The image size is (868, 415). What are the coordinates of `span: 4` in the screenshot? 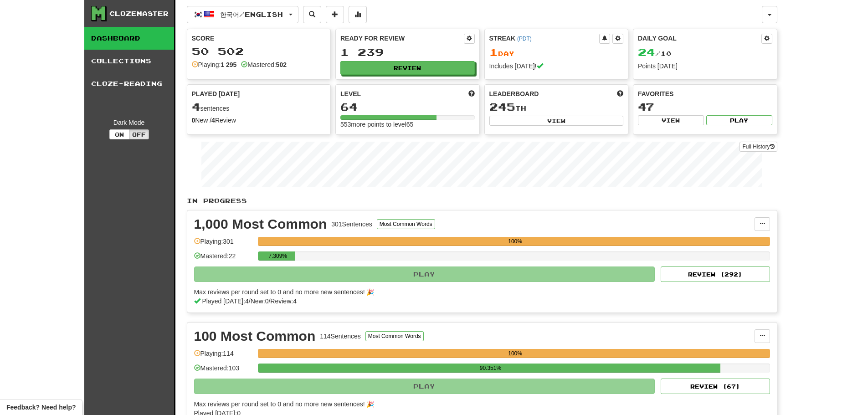 It's located at (196, 106).